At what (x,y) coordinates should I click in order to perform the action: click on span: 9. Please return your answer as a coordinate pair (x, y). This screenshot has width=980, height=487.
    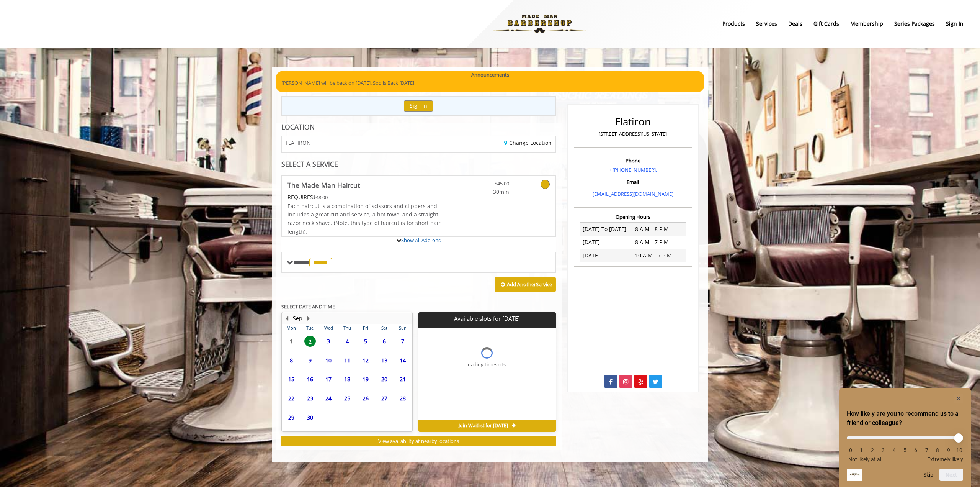
    Looking at the image, I should click on (310, 360).